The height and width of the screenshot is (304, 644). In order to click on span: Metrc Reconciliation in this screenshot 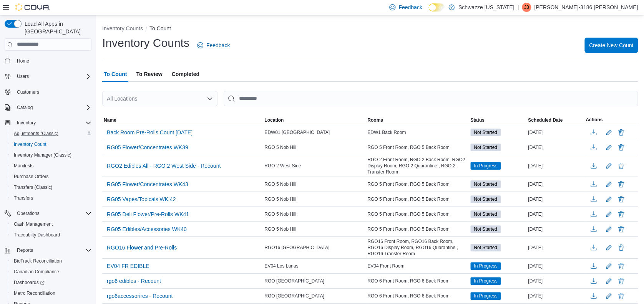, I will do `click(35, 293)`.